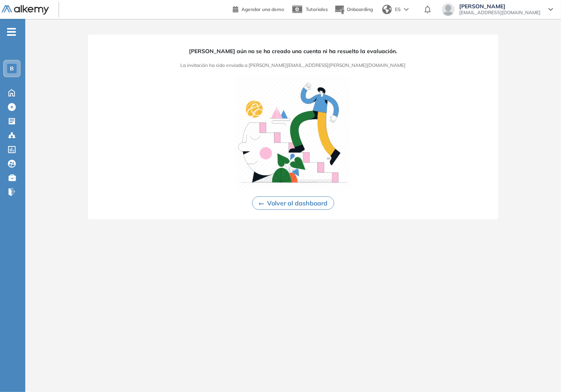 This screenshot has height=392, width=561. Describe the element at coordinates (258, 9) in the screenshot. I see `a: Agendar una demo` at that location.